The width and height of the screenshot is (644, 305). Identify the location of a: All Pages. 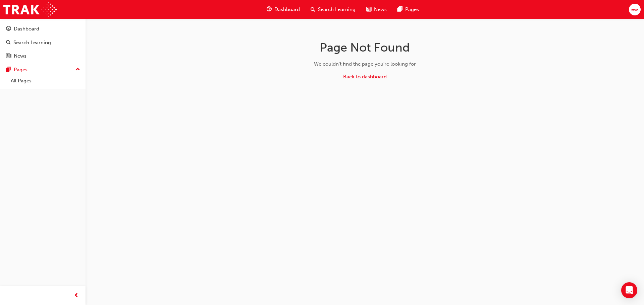
(45, 81).